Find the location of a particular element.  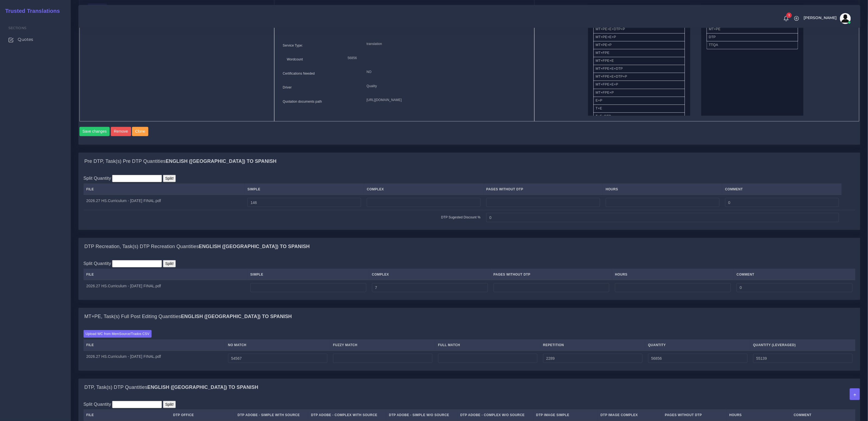

li: MT+PE+E+DTP+P is located at coordinates (639, 29).